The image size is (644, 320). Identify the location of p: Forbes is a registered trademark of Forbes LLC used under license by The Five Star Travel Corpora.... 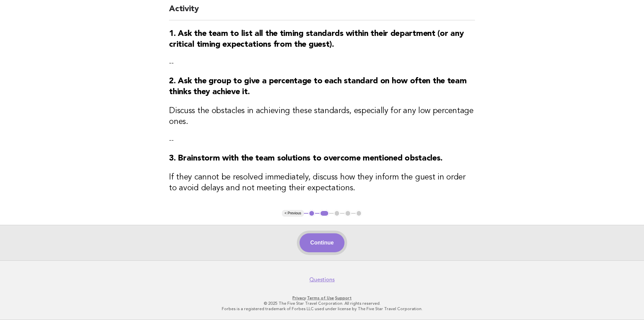
(322, 309).